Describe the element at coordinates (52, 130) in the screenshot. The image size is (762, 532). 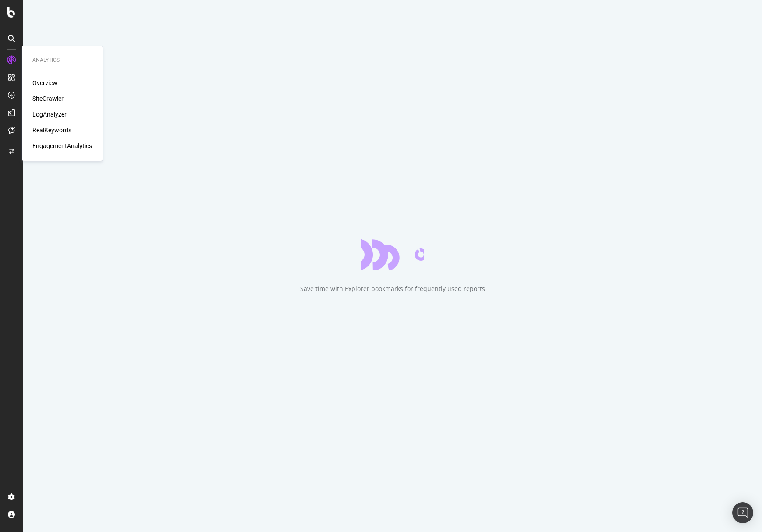
I see `a: RealKeywords` at that location.